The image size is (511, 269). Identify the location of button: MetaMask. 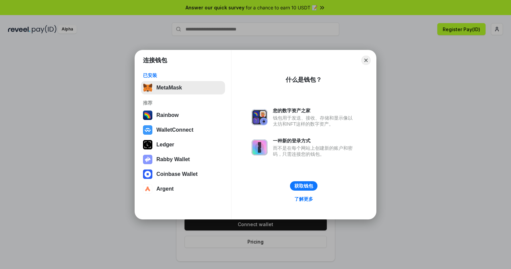
(183, 88).